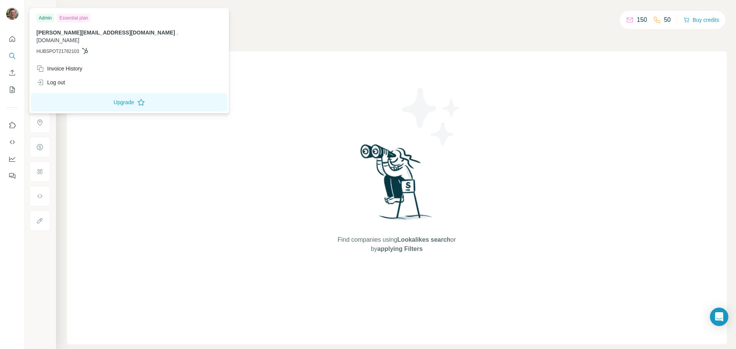 The image size is (736, 349). Describe the element at coordinates (12, 125) in the screenshot. I see `button: Use Surfe on LinkedIn` at that location.